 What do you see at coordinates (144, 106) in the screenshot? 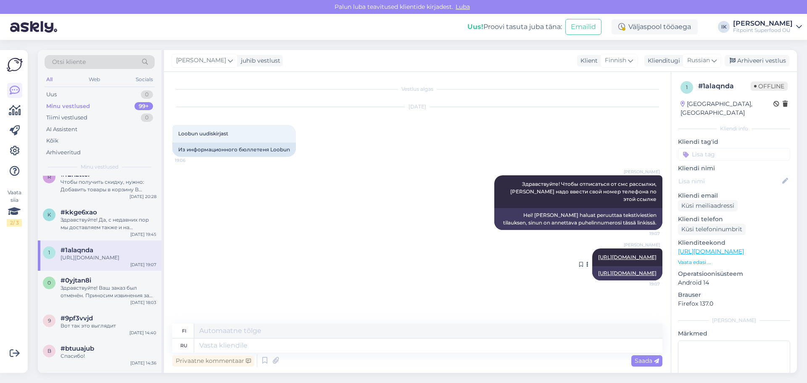
I see `div: 99+` at bounding box center [144, 106].